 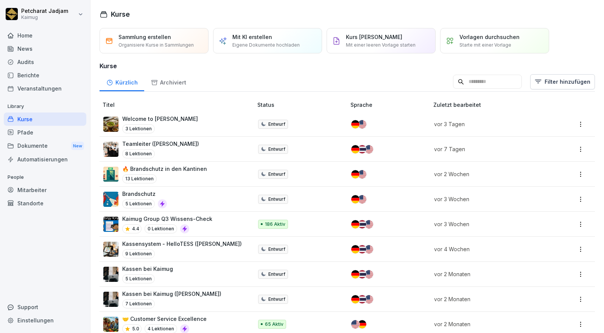 What do you see at coordinates (485, 45) in the screenshot?
I see `p: Starte mit einer Vorlage` at bounding box center [485, 45].